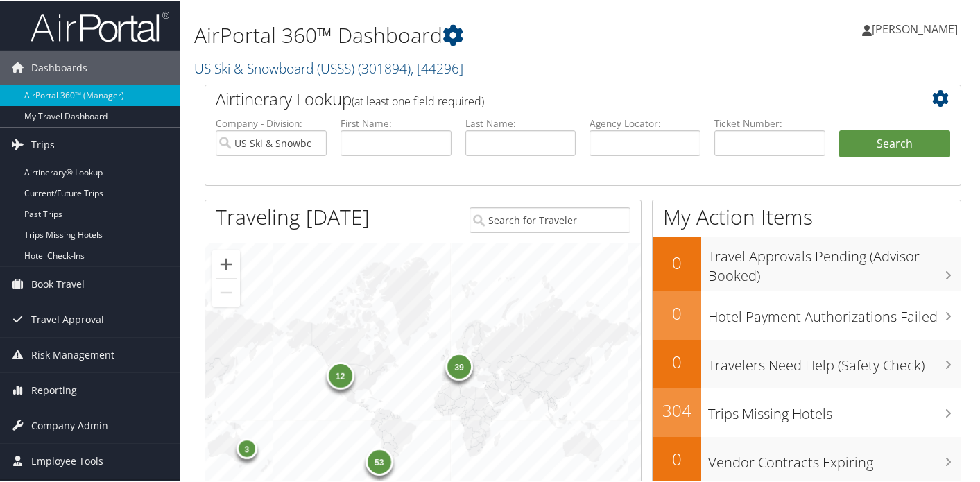 The height and width of the screenshot is (482, 980). Describe the element at coordinates (54, 389) in the screenshot. I see `span: Reporting` at that location.